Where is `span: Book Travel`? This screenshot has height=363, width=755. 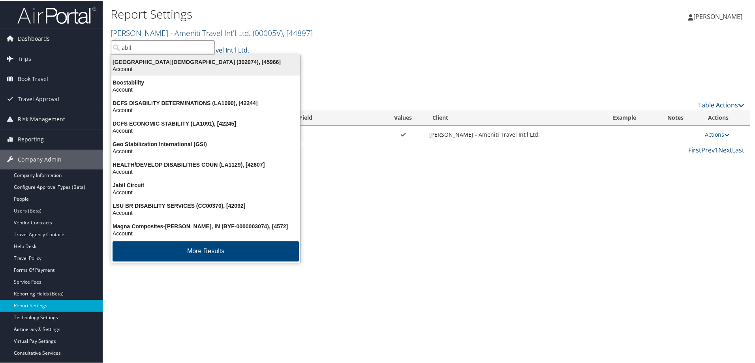 span: Book Travel is located at coordinates (33, 78).